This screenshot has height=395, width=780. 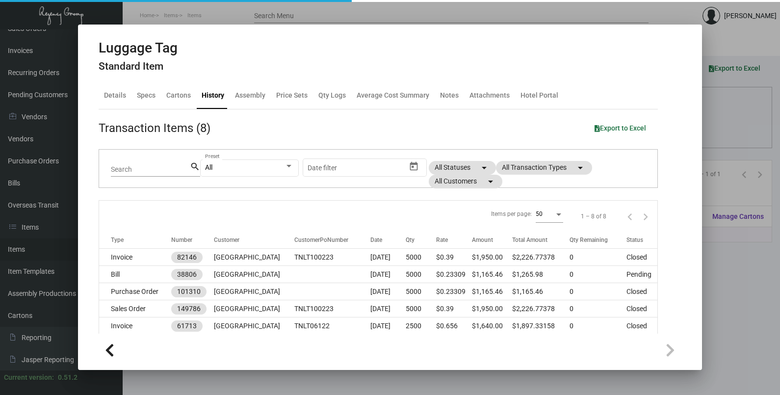 I want to click on button: Next page, so click(x=646, y=216).